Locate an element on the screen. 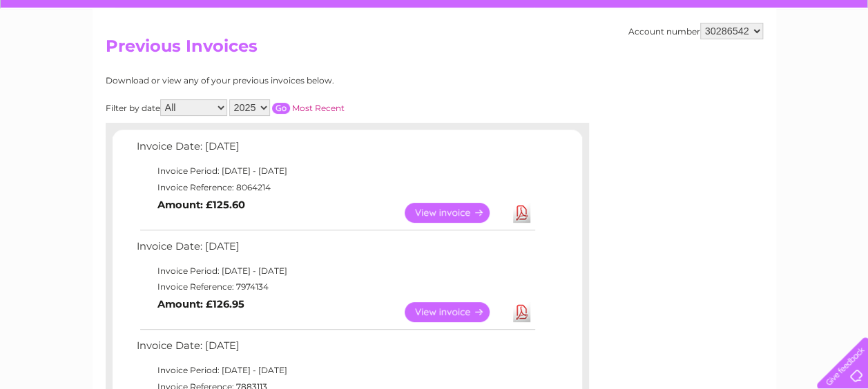 Image resolution: width=868 pixels, height=389 pixels. a: Telecoms is located at coordinates (719, 64).